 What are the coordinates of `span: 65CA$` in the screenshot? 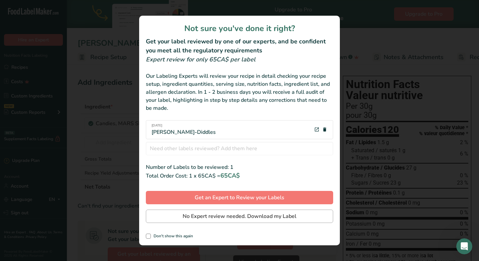 It's located at (230, 176).